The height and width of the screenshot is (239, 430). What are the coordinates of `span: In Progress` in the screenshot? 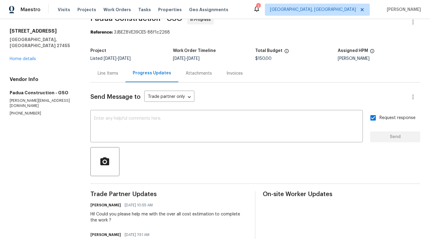 It's located at (202, 20).